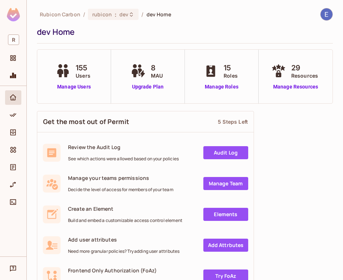 The width and height of the screenshot is (343, 280). Describe the element at coordinates (83, 68) in the screenshot. I see `span: 155` at that location.